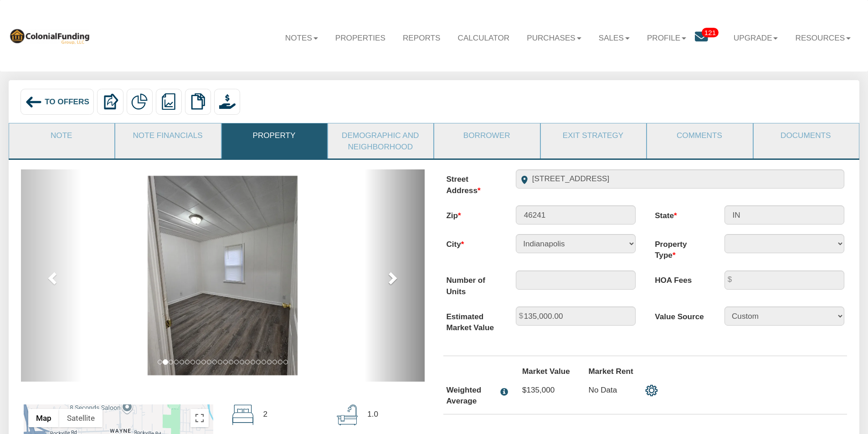 The width and height of the screenshot is (868, 434). Describe the element at coordinates (486, 135) in the screenshot. I see `a: Borrower` at that location.